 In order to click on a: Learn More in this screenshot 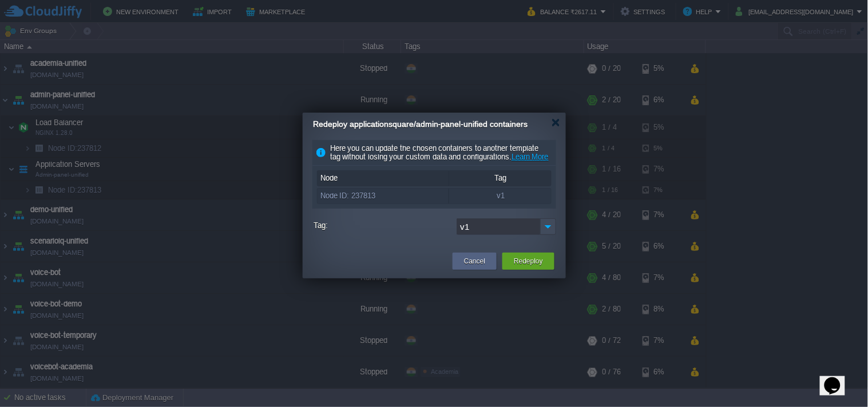, I will do `click(530, 157)`.